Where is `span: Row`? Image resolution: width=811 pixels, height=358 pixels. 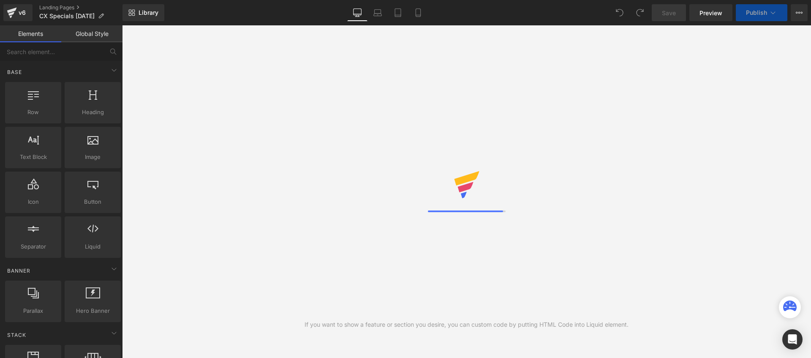 span: Row is located at coordinates (33, 112).